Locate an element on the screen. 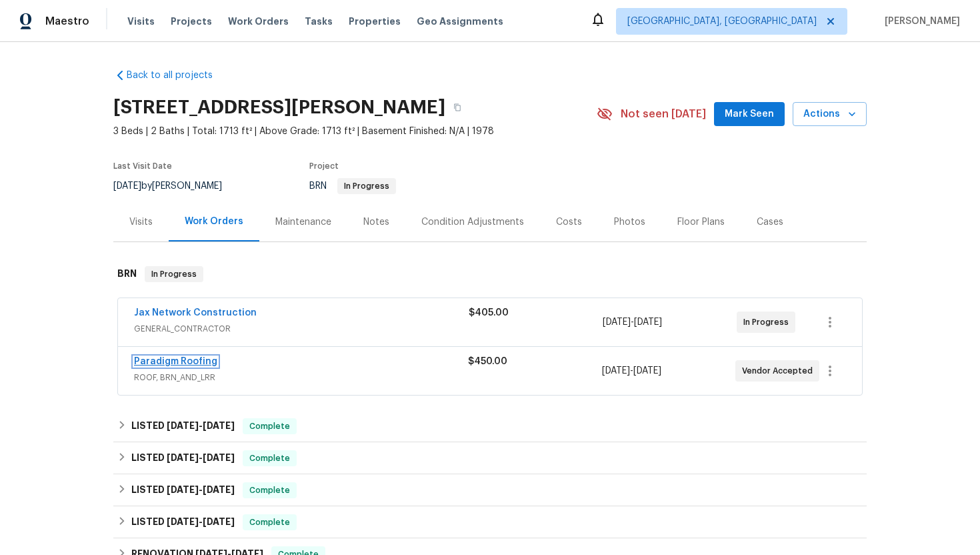 The image size is (980, 555). a: Paradigm Roofing is located at coordinates (175, 361).